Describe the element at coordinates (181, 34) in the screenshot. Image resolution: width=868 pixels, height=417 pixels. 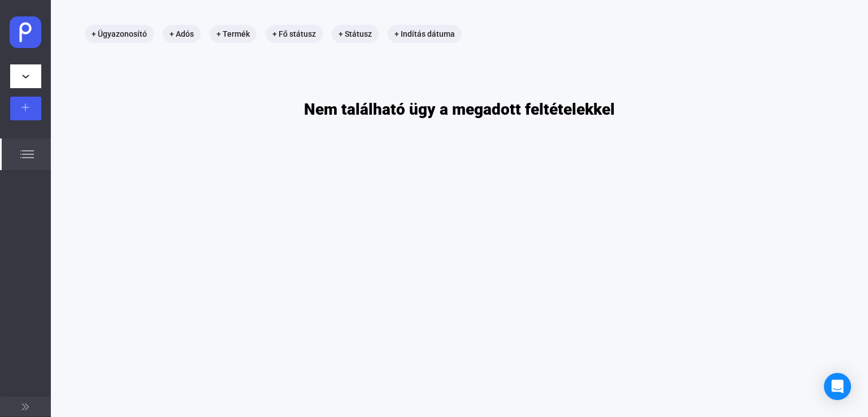
I see `mat-chip: + Adós` at that location.